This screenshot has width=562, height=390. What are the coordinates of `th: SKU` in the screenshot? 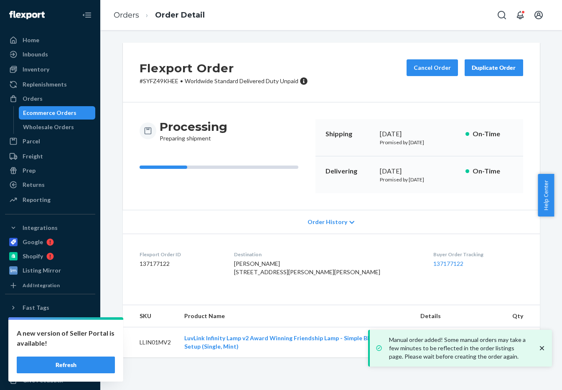 It's located at (150, 316).